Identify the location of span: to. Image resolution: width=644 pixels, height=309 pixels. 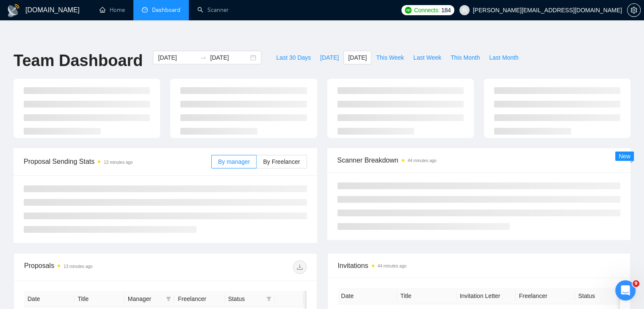
(203, 58).